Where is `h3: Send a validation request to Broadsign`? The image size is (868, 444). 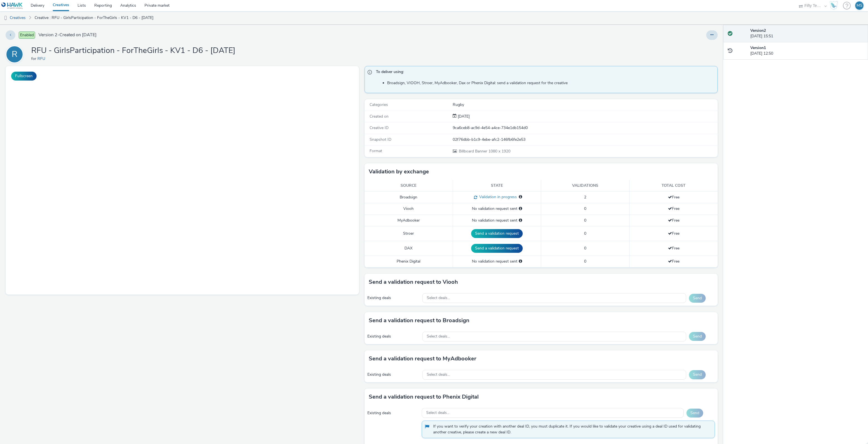 h3: Send a validation request to Broadsign is located at coordinates (419, 321).